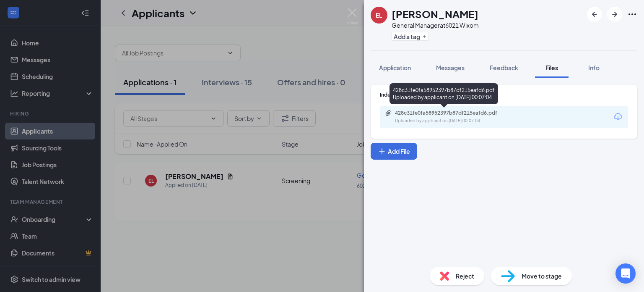  Describe the element at coordinates (615, 14) in the screenshot. I see `button: ArrowRight` at that location.